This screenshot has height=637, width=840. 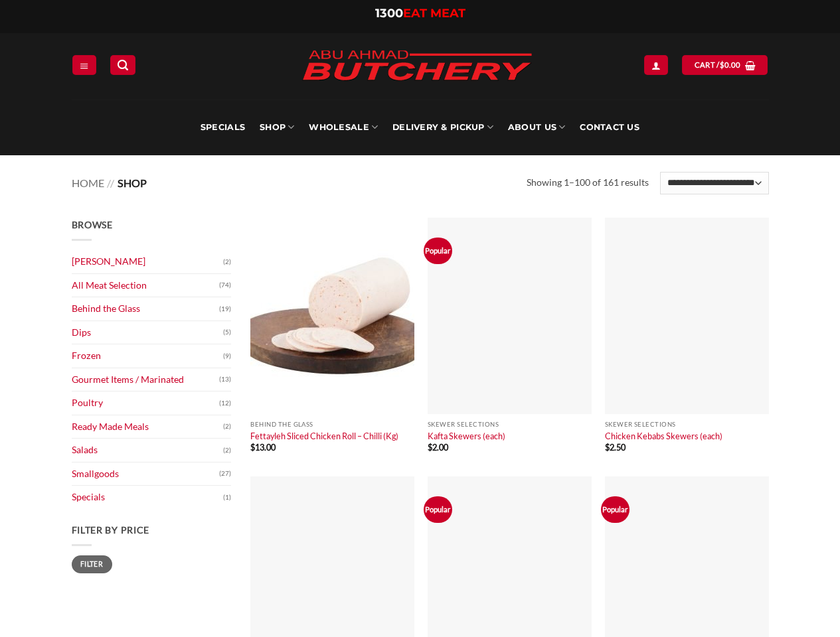 What do you see at coordinates (147, 427) in the screenshot?
I see `a: Ready Made Meals` at bounding box center [147, 427].